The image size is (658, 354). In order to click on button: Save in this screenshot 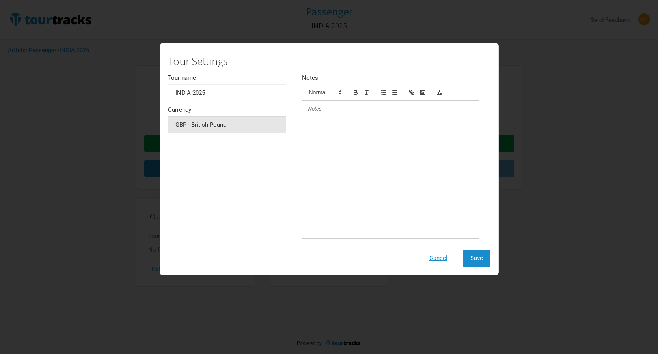, I will do `click(477, 258)`.